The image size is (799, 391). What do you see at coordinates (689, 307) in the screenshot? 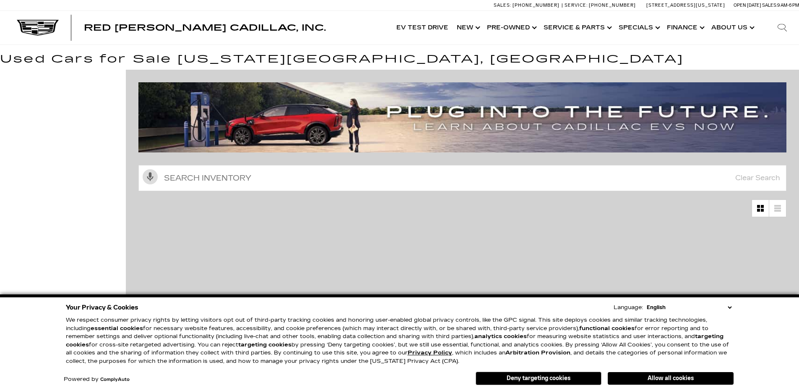
I see `select: Language Select` at bounding box center [689, 307].